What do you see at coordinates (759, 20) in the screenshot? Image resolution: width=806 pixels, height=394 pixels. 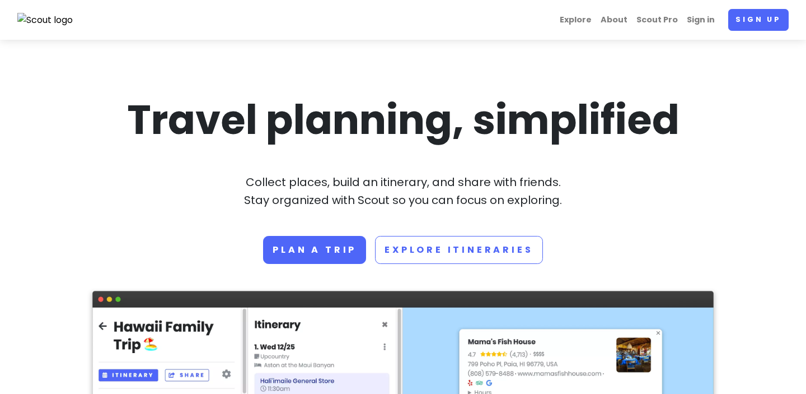 I see `a: Sign up` at bounding box center [759, 20].